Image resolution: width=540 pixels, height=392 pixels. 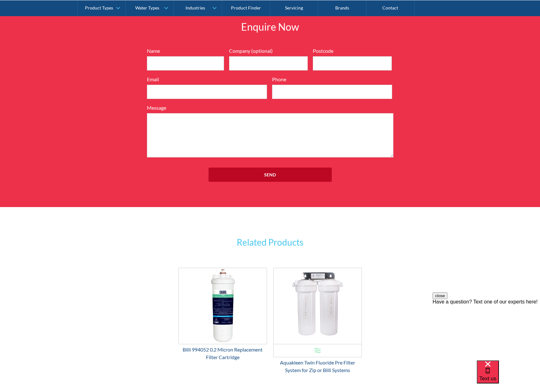 What do you see at coordinates (270, 27) in the screenshot?
I see `h2: Enquire Now` at bounding box center [270, 27].